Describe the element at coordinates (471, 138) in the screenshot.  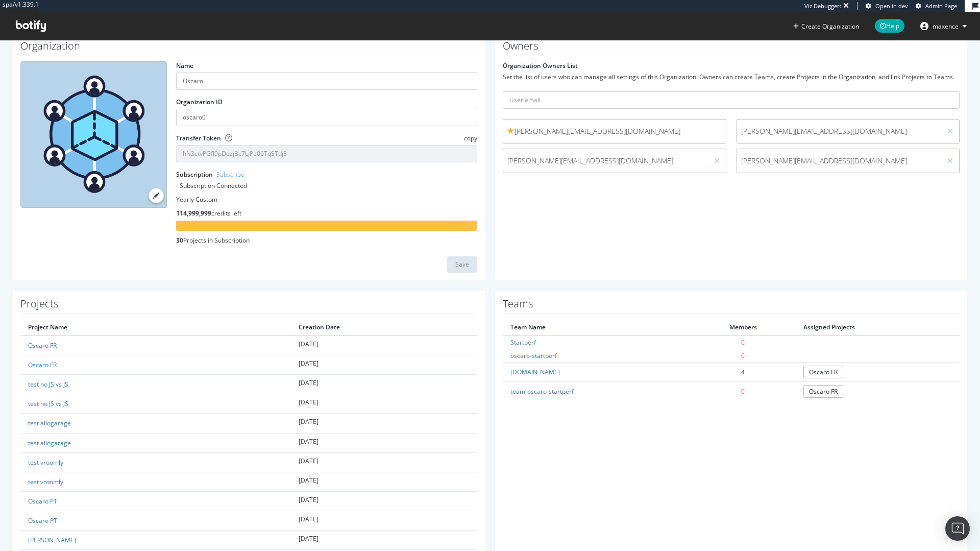
I see `span: copy` at that location.